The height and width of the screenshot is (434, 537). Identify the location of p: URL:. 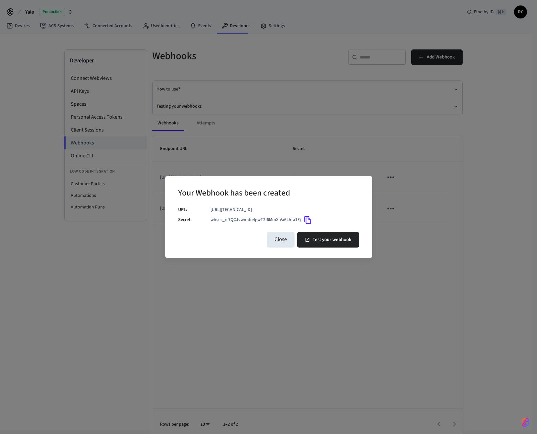
(194, 210).